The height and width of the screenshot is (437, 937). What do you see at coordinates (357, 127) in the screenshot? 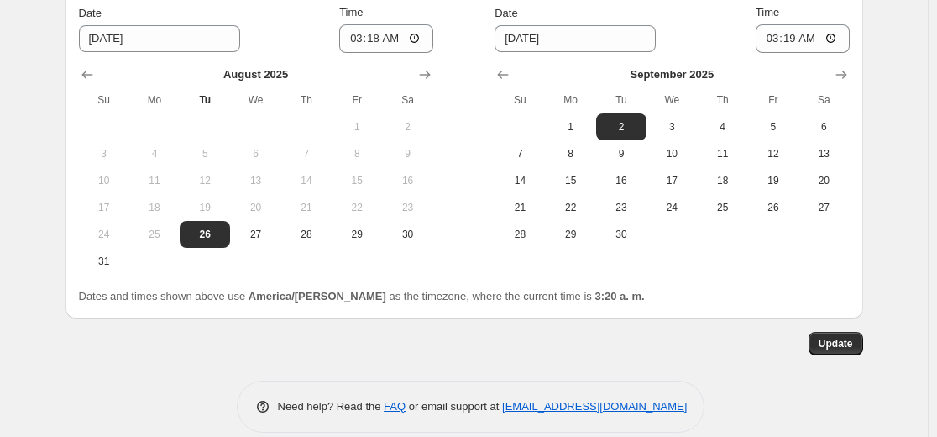
I see `button: Friday August 1 2025` at bounding box center [357, 127].